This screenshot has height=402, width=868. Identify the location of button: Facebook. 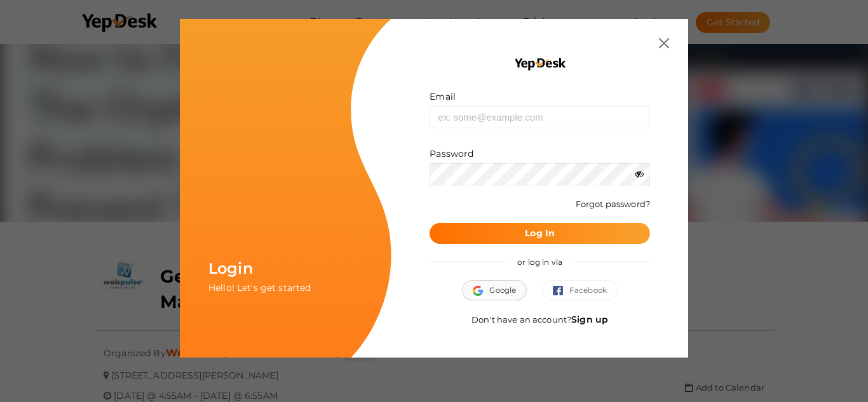
(579, 290).